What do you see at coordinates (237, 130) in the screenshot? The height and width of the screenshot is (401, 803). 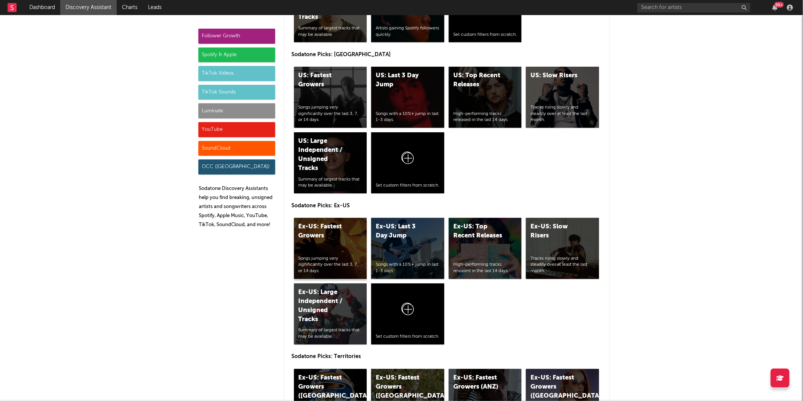 I see `div: YouTube` at bounding box center [237, 130].